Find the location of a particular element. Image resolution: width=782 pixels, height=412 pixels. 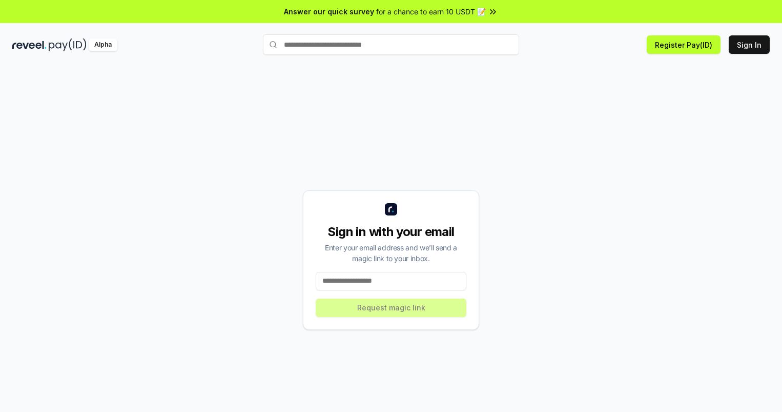

div: Sign in with your email is located at coordinates (391, 232).